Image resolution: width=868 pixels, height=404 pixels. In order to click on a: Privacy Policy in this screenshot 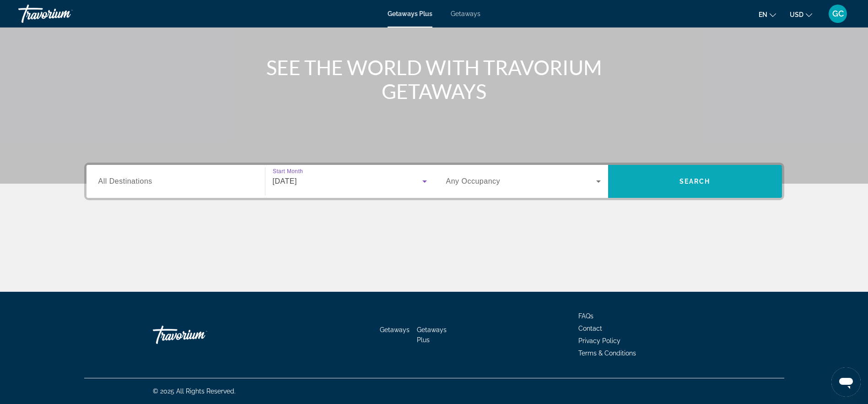, I will do `click(600, 341)`.